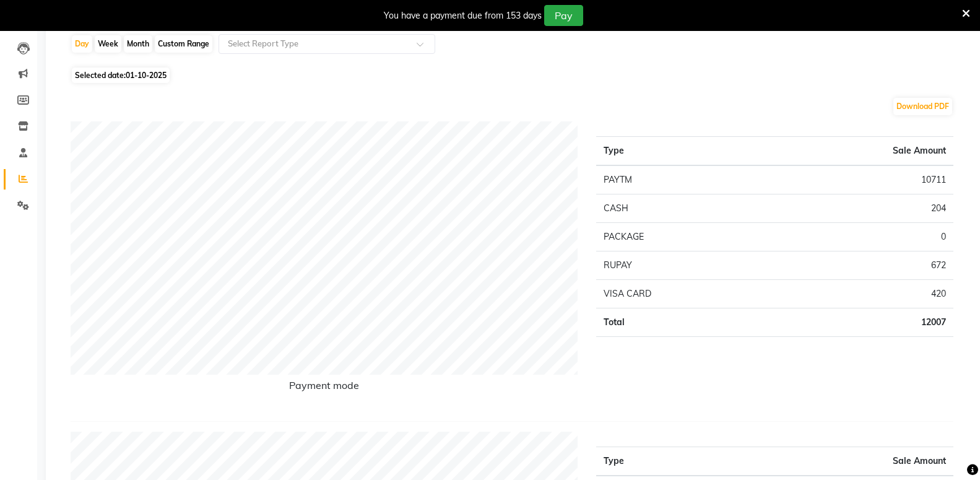 This screenshot has width=980, height=480. I want to click on td: VISA CARD, so click(681, 294).